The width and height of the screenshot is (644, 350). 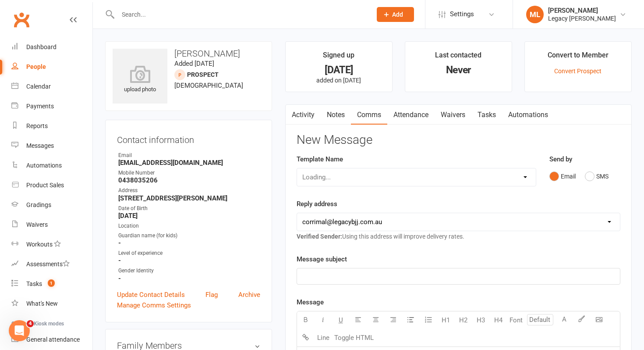 What do you see at coordinates (324, 337) in the screenshot?
I see `button: Line` at bounding box center [324, 337].